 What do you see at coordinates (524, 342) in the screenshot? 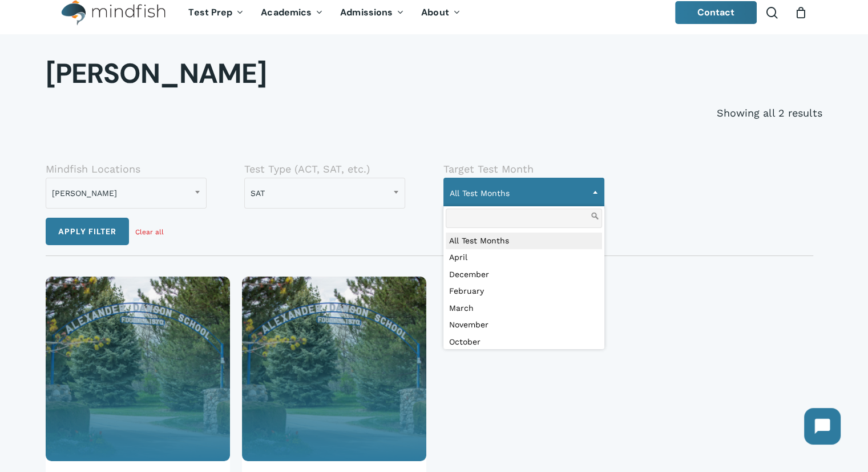
I see `li: October` at bounding box center [524, 342].